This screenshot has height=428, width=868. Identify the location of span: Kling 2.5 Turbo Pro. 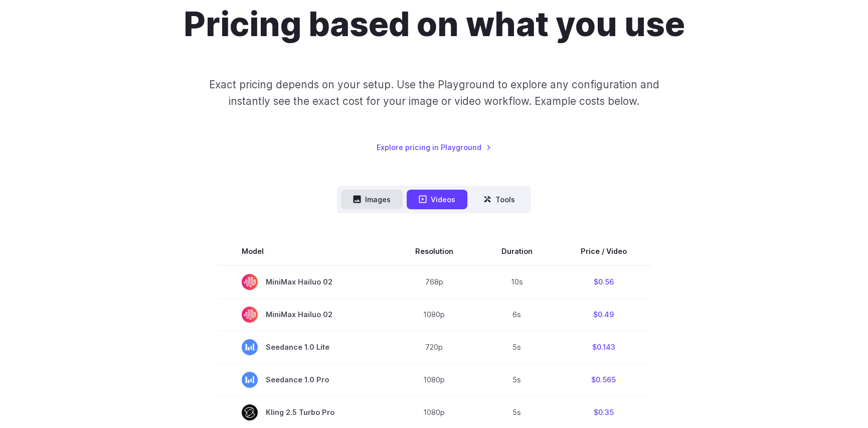
(305, 412).